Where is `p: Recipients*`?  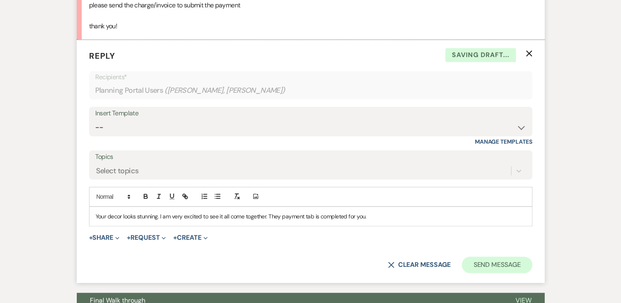 p: Recipients* is located at coordinates (311, 77).